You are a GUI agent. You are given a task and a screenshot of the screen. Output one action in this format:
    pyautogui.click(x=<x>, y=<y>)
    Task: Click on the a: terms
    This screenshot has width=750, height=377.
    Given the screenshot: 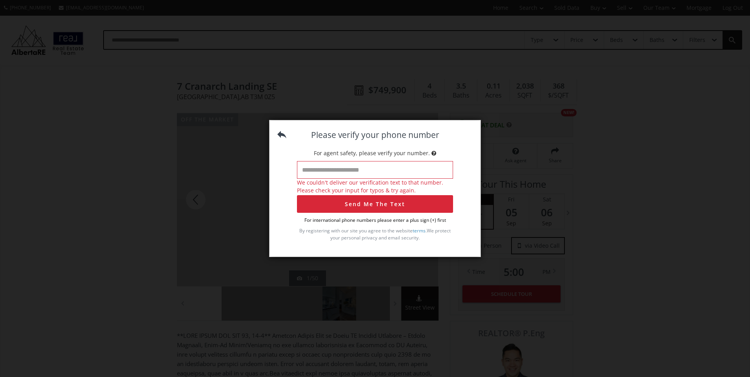 What is the action you would take?
    pyautogui.click(x=419, y=231)
    